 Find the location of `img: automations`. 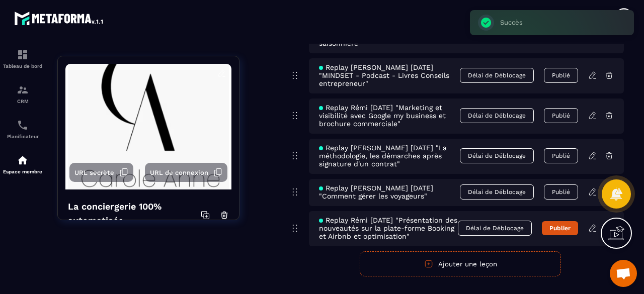

img: automations is located at coordinates (23, 161).